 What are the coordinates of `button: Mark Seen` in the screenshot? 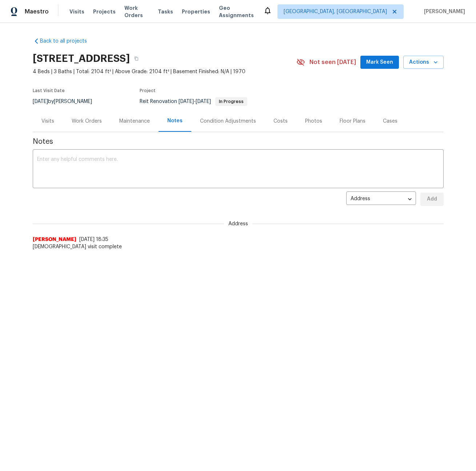 It's located at (380, 62).